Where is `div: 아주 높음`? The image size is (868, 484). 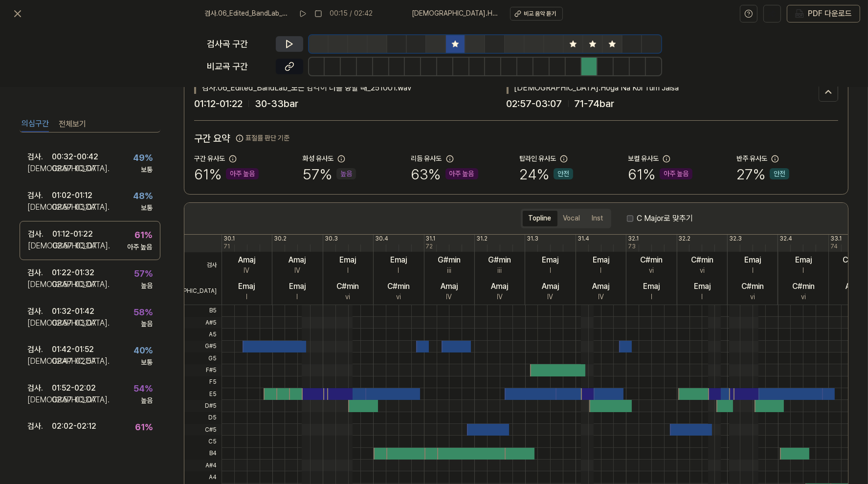
div: 아주 높음 is located at coordinates (462, 174).